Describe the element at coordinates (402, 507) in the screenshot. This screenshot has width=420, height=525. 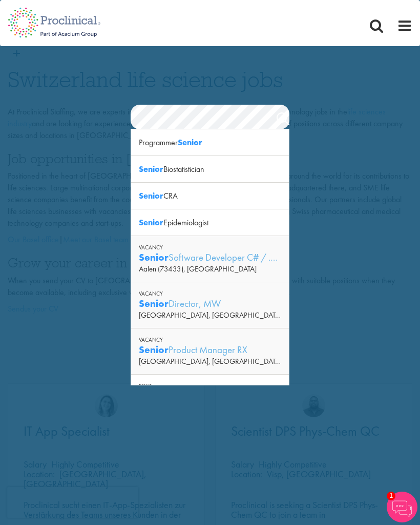
I see `img: Chatbot` at that location.